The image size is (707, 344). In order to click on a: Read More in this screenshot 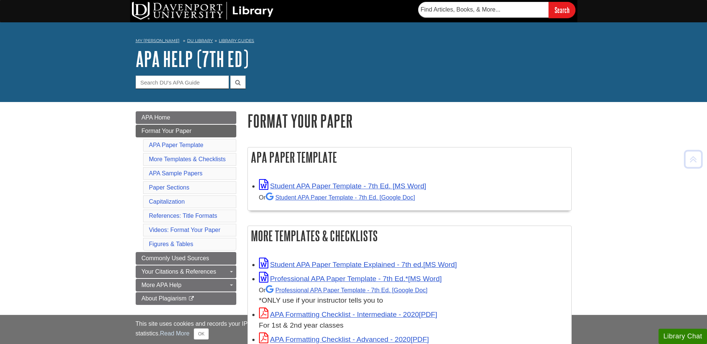, I will do `click(174, 334)`.